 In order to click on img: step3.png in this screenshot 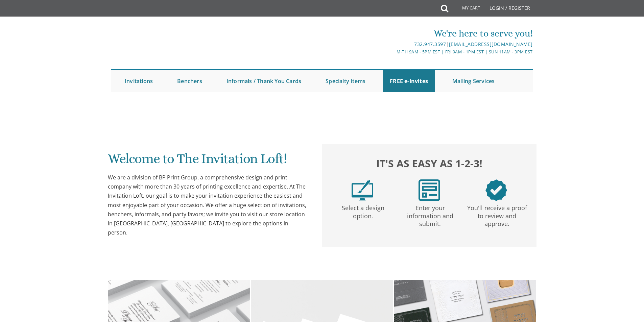, I will do `click(496, 190)`.